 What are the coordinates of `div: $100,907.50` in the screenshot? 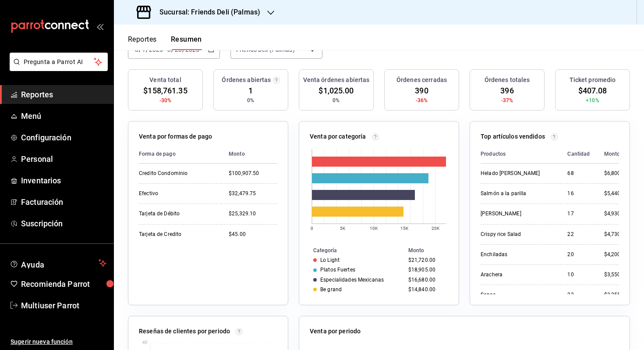 It's located at (253, 173).